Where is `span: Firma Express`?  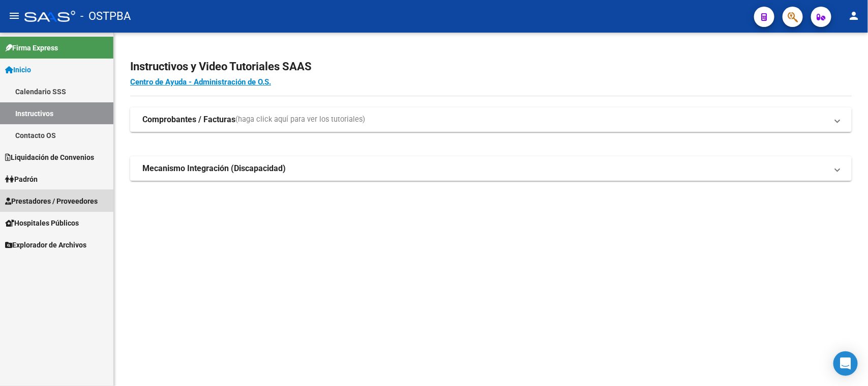 span: Firma Express is located at coordinates (31, 48).